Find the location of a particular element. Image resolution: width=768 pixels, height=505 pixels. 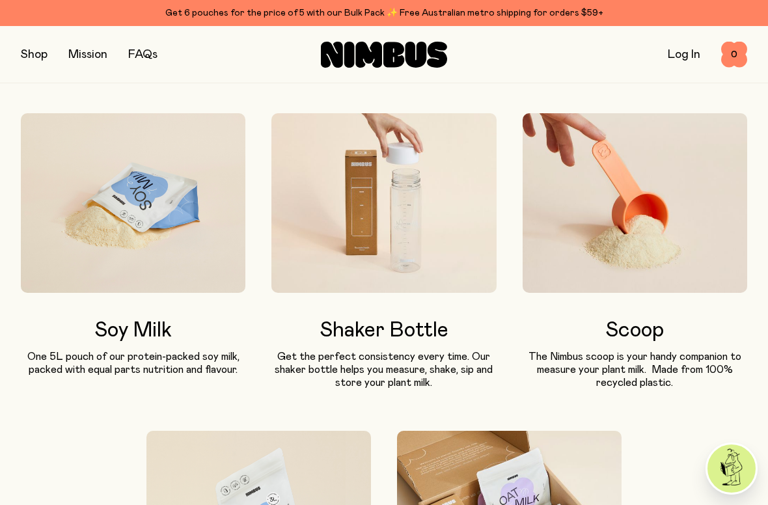

h3: Shaker Bottle is located at coordinates (383, 331).